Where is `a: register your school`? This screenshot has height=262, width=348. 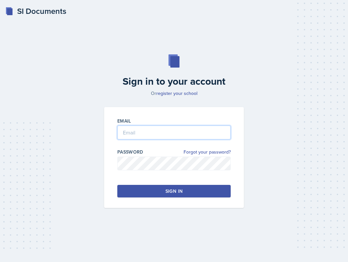
a: register your school is located at coordinates (176, 93).